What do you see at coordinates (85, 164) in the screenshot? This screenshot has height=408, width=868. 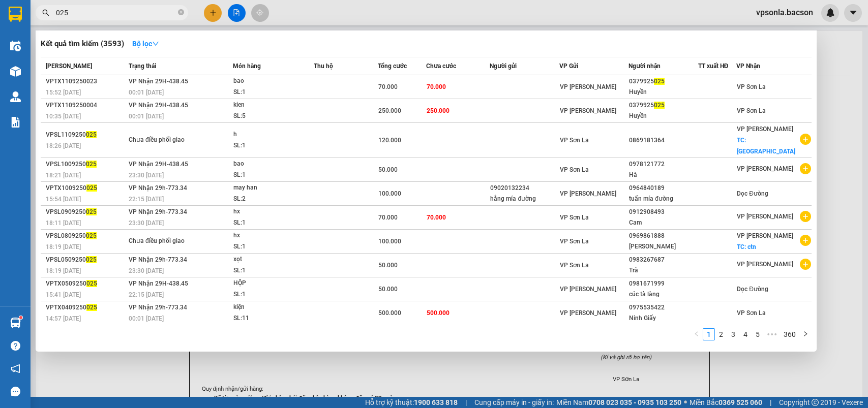 I see `div: VPSL1009250` at bounding box center [85, 164].